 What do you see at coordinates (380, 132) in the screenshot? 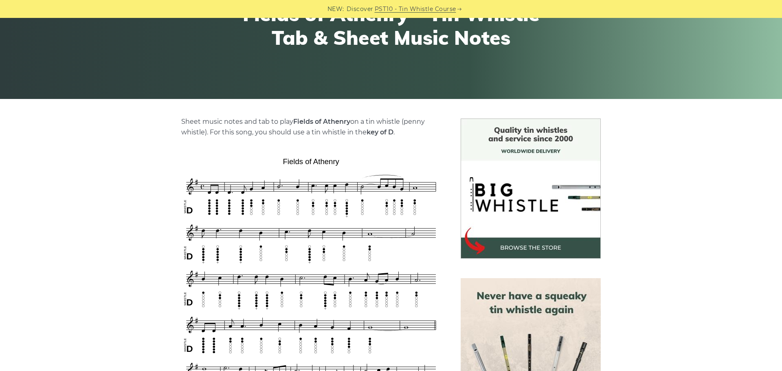
I see `strong: key of D` at bounding box center [380, 132].